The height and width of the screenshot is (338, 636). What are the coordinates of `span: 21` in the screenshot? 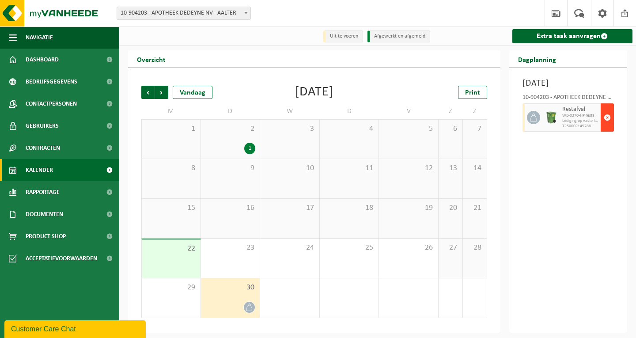 It's located at (475, 208).